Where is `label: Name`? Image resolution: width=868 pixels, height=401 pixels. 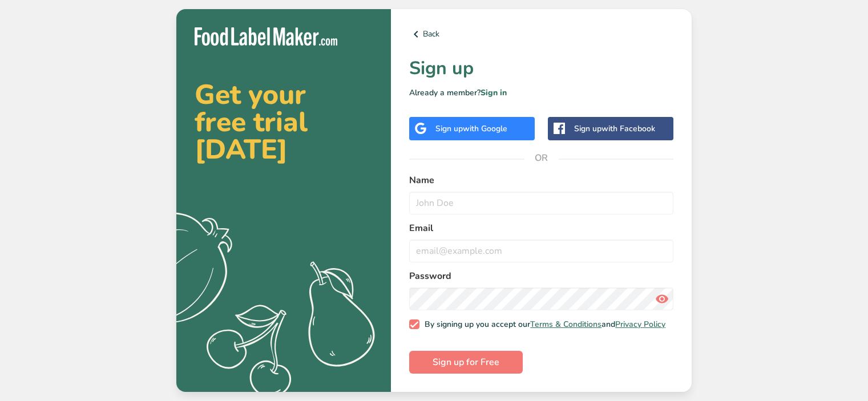 label: Name is located at coordinates (541, 180).